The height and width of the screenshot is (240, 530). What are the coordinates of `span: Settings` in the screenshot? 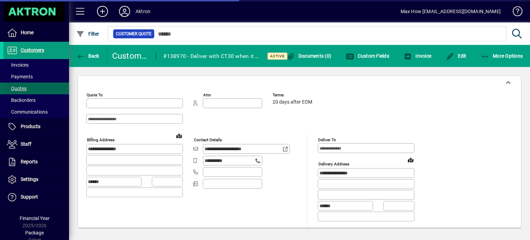 It's located at (29, 179).